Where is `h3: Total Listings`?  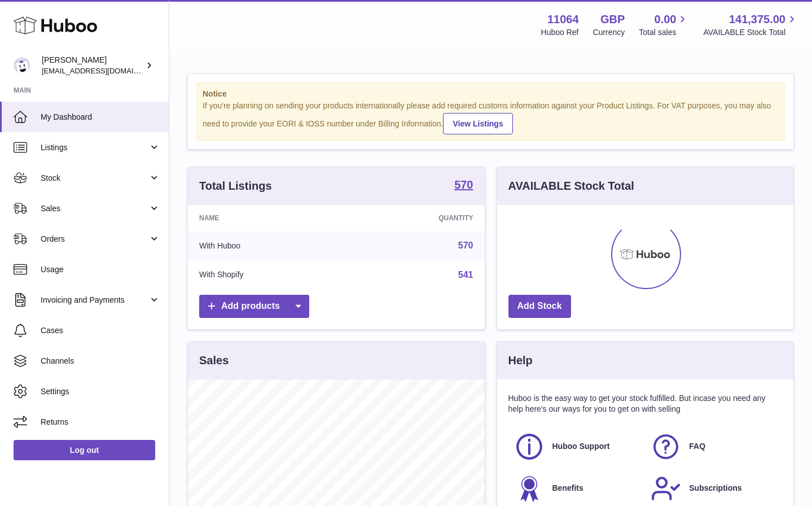 h3: Total Listings is located at coordinates (235, 186).